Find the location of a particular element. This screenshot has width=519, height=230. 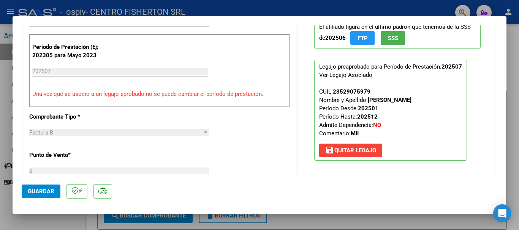

p: Una vez que se asoció a un legajo aprobado no se puede cambiar el período de prestación. is located at coordinates (159, 94).